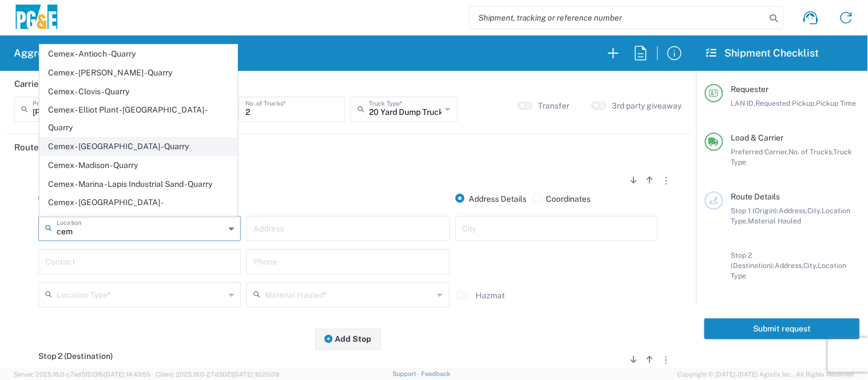  I want to click on label: 3rd party giveaway, so click(647, 106).